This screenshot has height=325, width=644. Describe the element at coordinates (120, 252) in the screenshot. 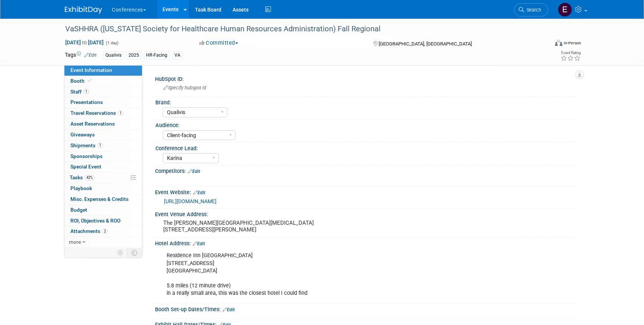

I see `td: Personalize Event Tab Strip` at that location.